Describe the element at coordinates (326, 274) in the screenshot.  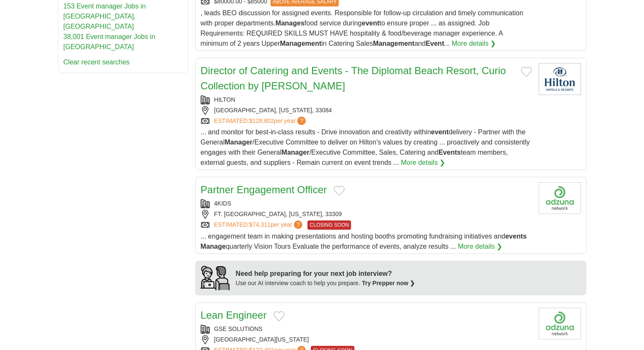
I see `div: Need help preparing for your next job interview?` at that location.